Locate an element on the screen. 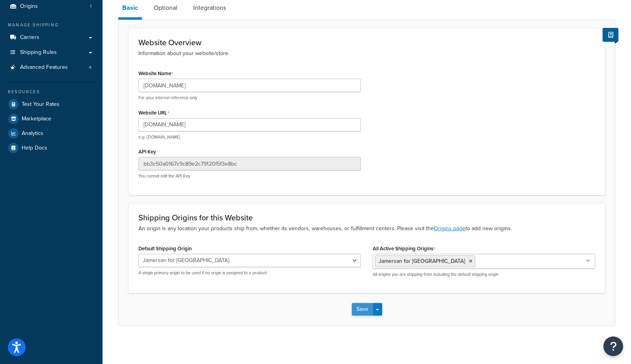 The image size is (631, 364). p: Information about your website/store. is located at coordinates (367, 54).